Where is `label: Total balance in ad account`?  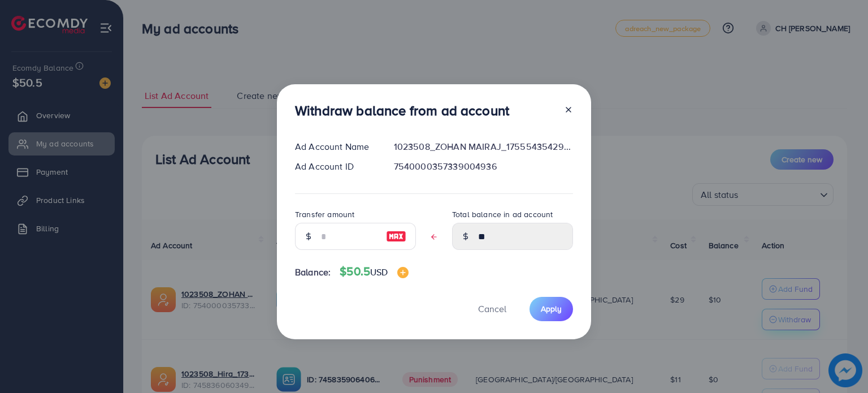
label: Total balance in ad account is located at coordinates (502, 214).